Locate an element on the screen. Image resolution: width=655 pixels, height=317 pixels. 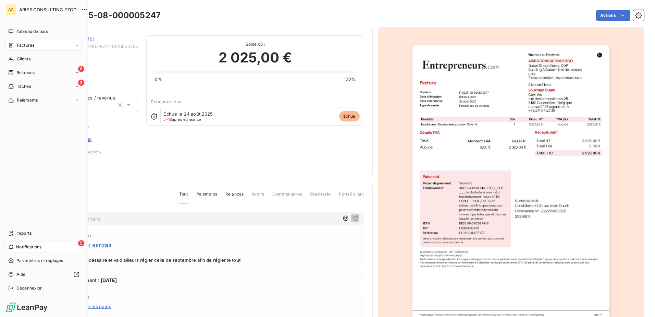
span: J+18 is located at coordinates (168, 119).